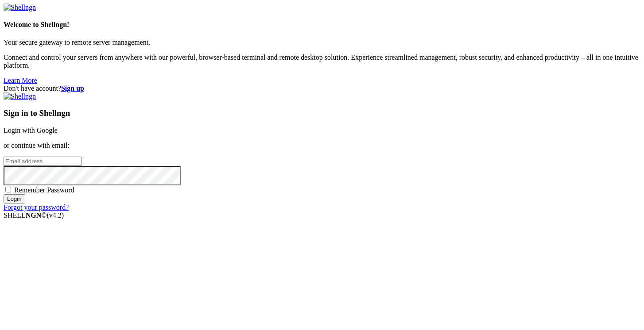 The width and height of the screenshot is (644, 330). What do you see at coordinates (36, 207) in the screenshot?
I see `a: Forgot your password?` at bounding box center [36, 207].